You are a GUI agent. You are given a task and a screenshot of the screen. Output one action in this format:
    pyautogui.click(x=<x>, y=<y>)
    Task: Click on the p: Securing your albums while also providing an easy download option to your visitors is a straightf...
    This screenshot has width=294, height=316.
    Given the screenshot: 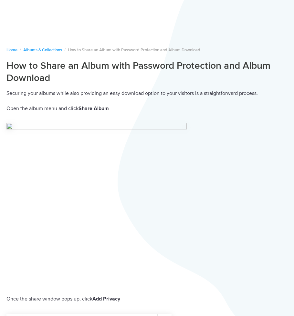 What is the action you would take?
    pyautogui.click(x=147, y=93)
    